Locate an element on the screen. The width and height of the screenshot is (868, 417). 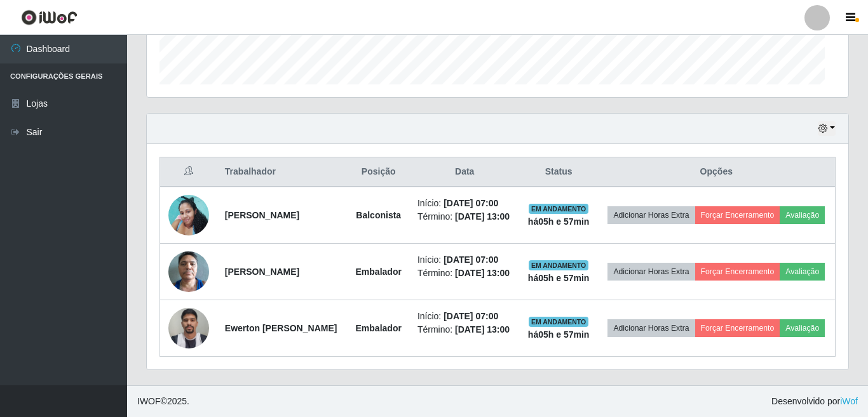
img: 1720641166740.jpeg is located at coordinates (189, 271).